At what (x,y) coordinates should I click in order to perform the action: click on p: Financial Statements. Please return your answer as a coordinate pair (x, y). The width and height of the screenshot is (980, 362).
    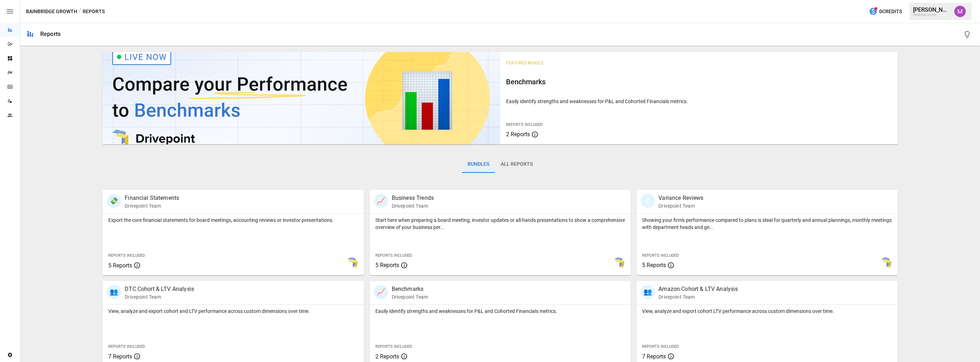
    Looking at the image, I should click on (152, 198).